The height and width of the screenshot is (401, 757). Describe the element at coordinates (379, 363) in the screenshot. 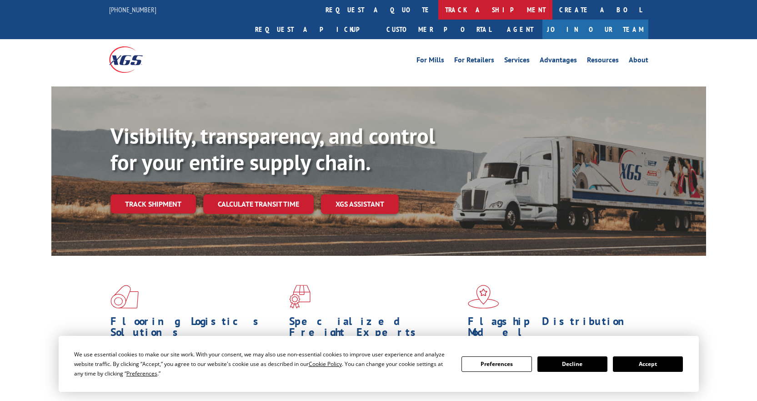

I see `div: Cookie Consent Prompt` at that location.